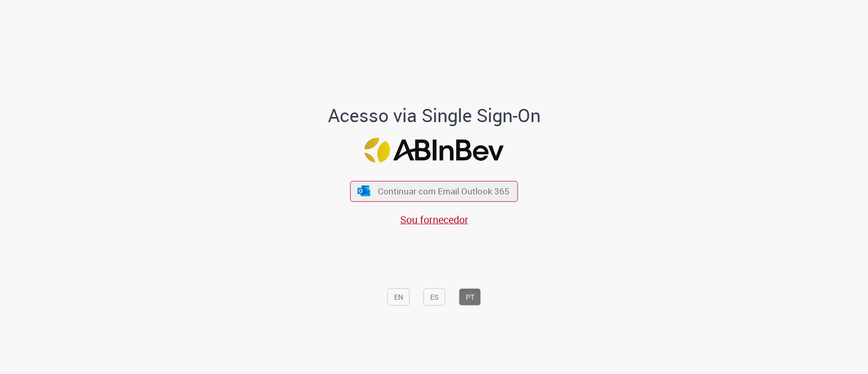 The image size is (868, 374). What do you see at coordinates (434, 150) in the screenshot?
I see `img: Logo ABInBev` at bounding box center [434, 150].